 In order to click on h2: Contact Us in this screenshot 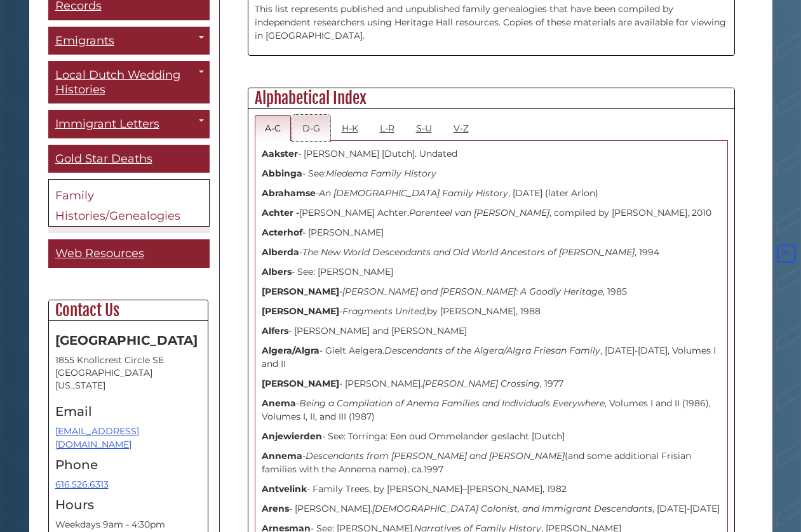, I will do `click(128, 311)`.